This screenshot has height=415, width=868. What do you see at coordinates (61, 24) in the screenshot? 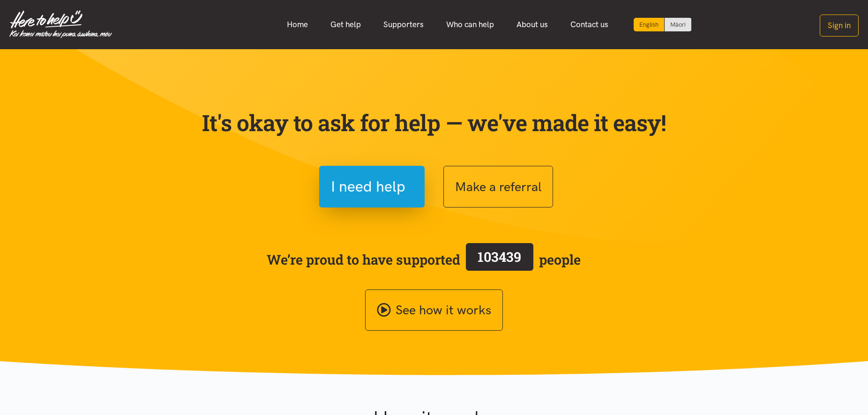
I see `img: Home` at bounding box center [61, 24].